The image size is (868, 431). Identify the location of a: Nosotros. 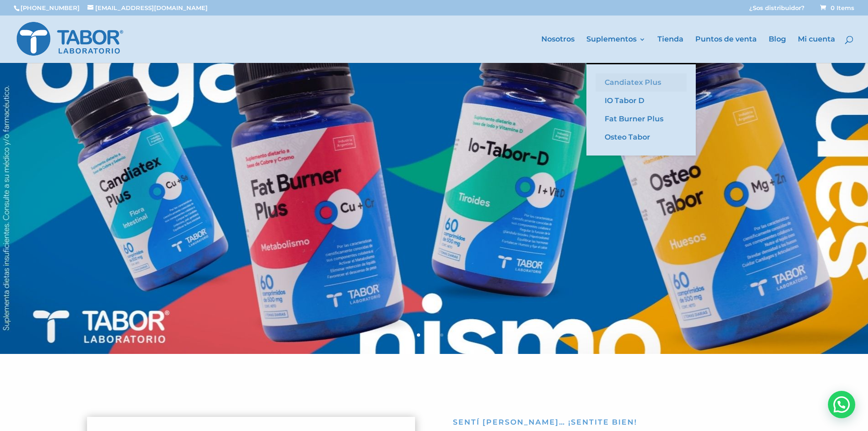
(558, 49).